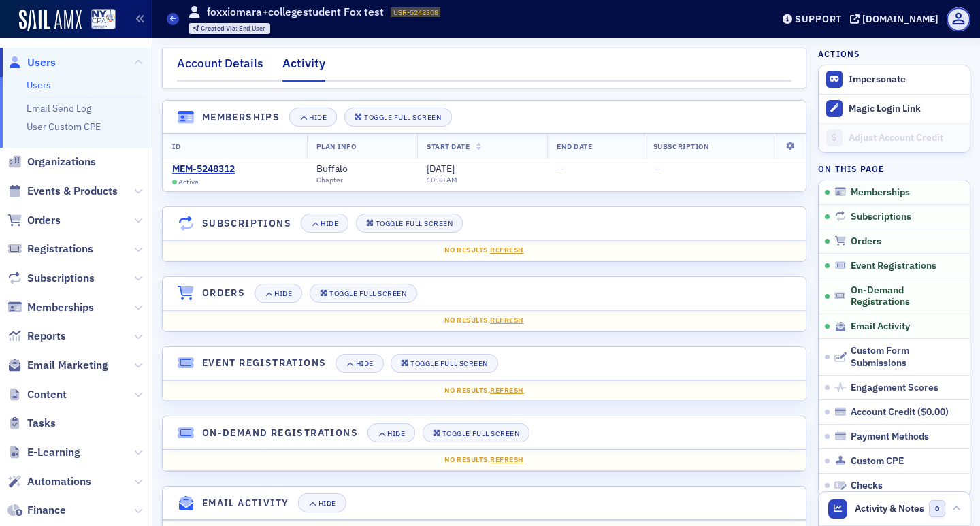  I want to click on time: 10:38 AM, so click(442, 180).